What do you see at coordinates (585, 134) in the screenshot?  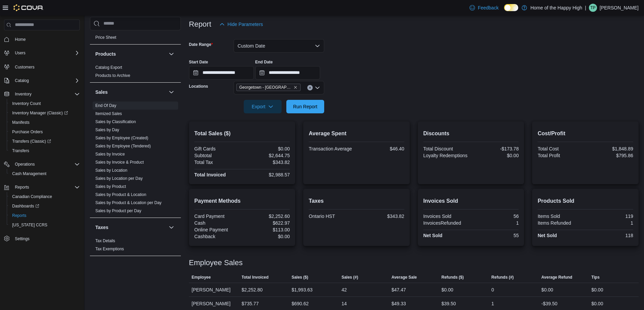 I see `h2: Cost/Profit` at bounding box center [585, 134].